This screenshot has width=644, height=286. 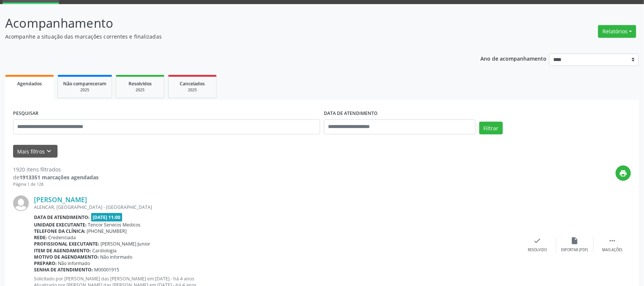 What do you see at coordinates (29, 83) in the screenshot?
I see `span: Agendados` at bounding box center [29, 83].